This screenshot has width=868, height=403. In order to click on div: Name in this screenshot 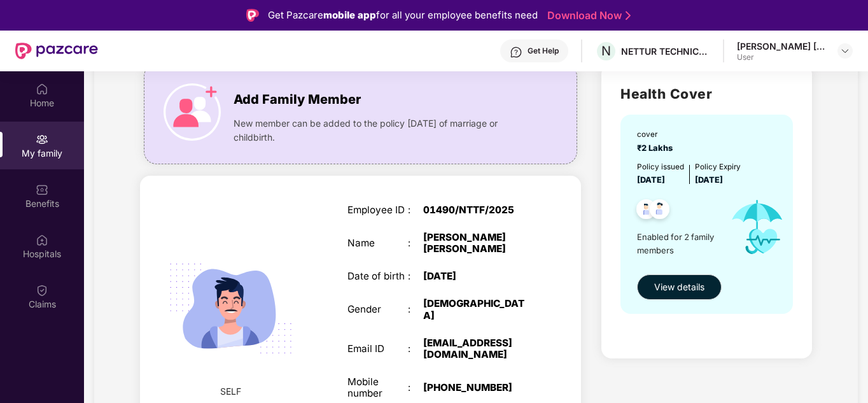, I will do `click(378, 243)`.